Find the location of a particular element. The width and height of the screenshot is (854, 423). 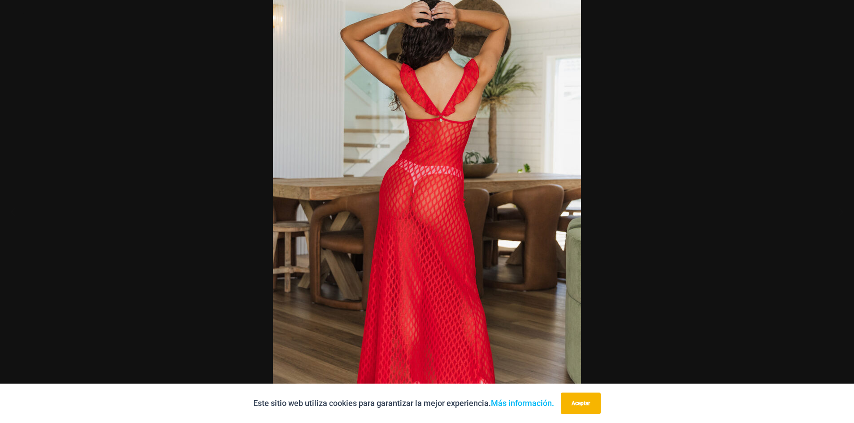

a: Más información. is located at coordinates (522, 403).